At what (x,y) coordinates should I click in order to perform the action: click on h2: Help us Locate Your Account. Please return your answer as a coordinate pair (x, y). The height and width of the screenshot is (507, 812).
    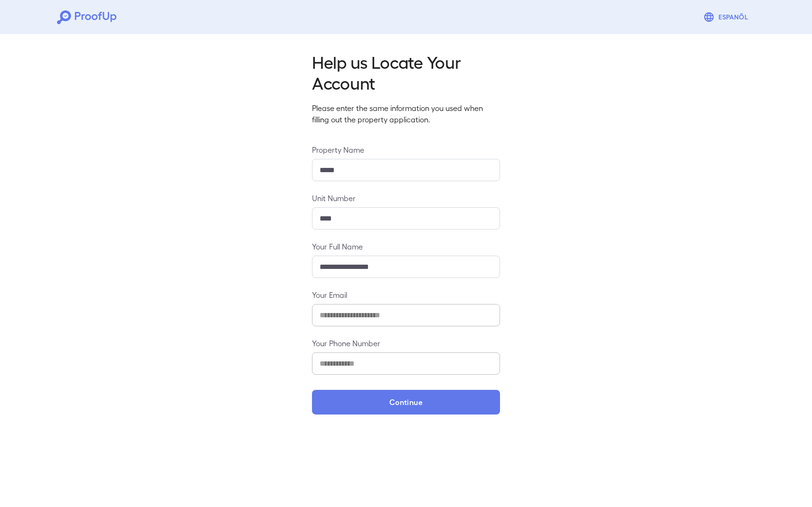
    Looking at the image, I should click on (406, 72).